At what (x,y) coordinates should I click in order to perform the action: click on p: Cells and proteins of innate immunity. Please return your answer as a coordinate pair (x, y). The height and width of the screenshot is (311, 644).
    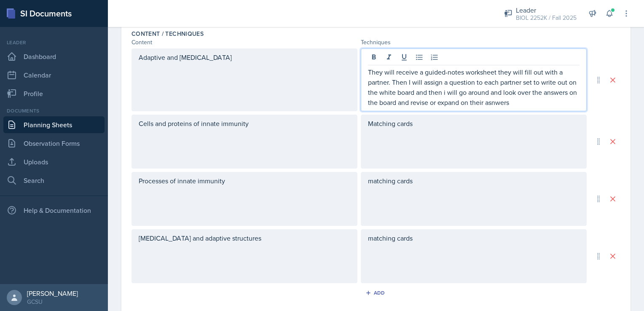
    Looking at the image, I should click on (245, 124).